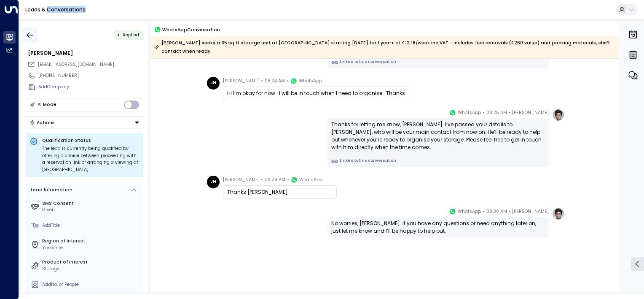  I want to click on span: 08:30 AM, so click(496, 212).